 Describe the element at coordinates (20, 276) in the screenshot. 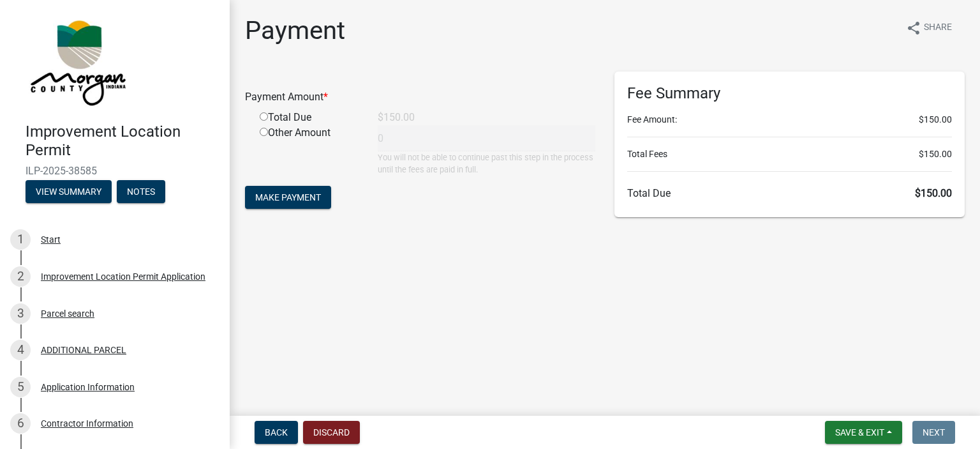

I see `div: 2` at that location.